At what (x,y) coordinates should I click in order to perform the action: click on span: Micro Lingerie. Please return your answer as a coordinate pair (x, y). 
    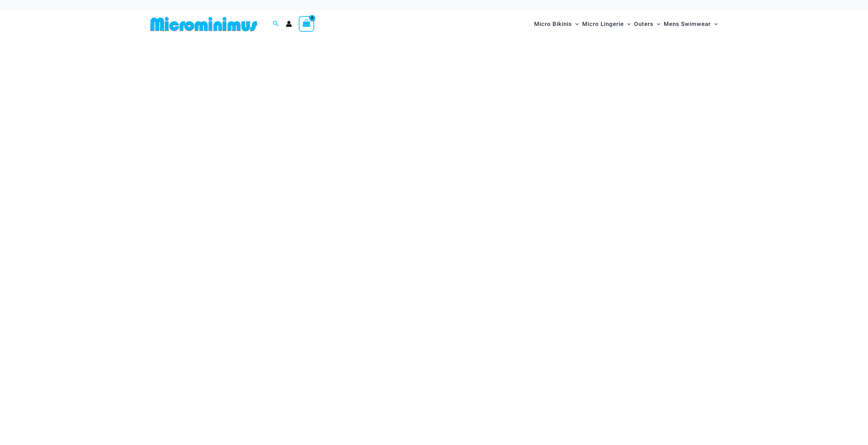
    Looking at the image, I should click on (603, 24).